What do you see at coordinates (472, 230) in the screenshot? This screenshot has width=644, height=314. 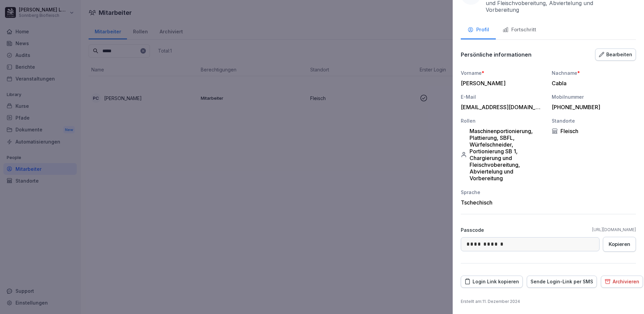 I see `p: Passcode` at bounding box center [472, 230].